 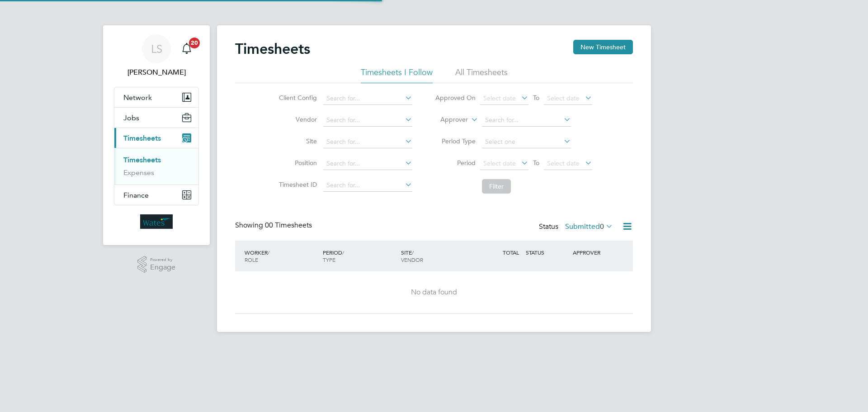 I want to click on span: Jobs, so click(x=131, y=117).